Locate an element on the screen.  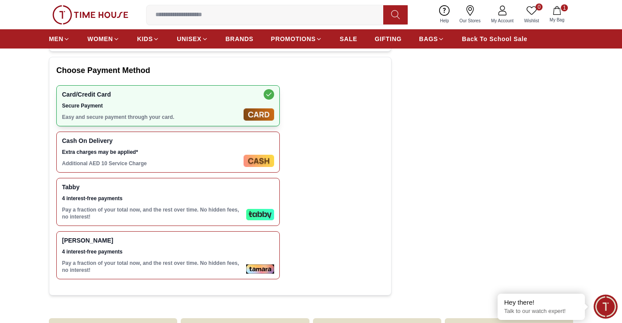
span: 0 is located at coordinates (539, 7).